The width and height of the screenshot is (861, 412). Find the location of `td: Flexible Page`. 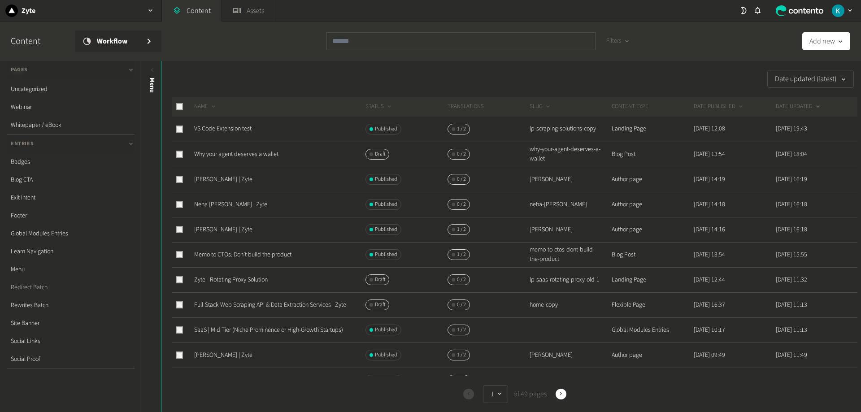

td: Flexible Page is located at coordinates (652, 305).